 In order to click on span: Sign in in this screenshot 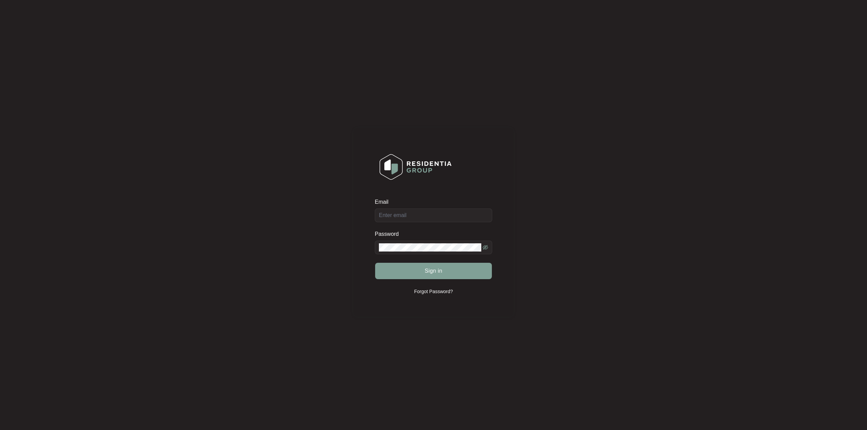, I will do `click(434, 271)`.